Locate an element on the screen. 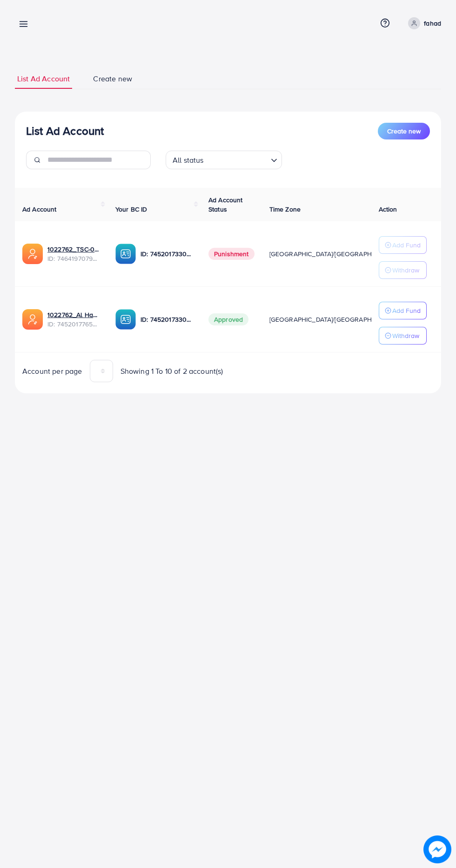  div: <span class='underline'>1022762_Al Hamd Traders_1735058097282</span></br>7452017765898354704 is located at coordinates (74, 319).